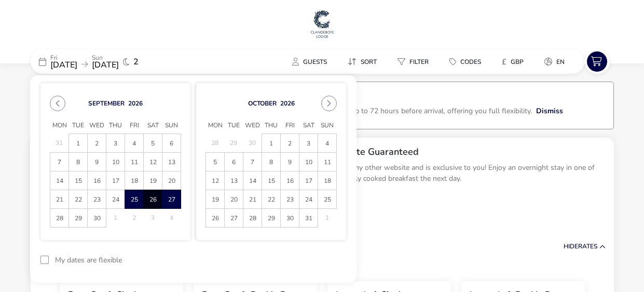 The width and height of the screenshot is (644, 292). What do you see at coordinates (193, 162) in the screenshot?
I see `div: Choose Date` at bounding box center [193, 162].